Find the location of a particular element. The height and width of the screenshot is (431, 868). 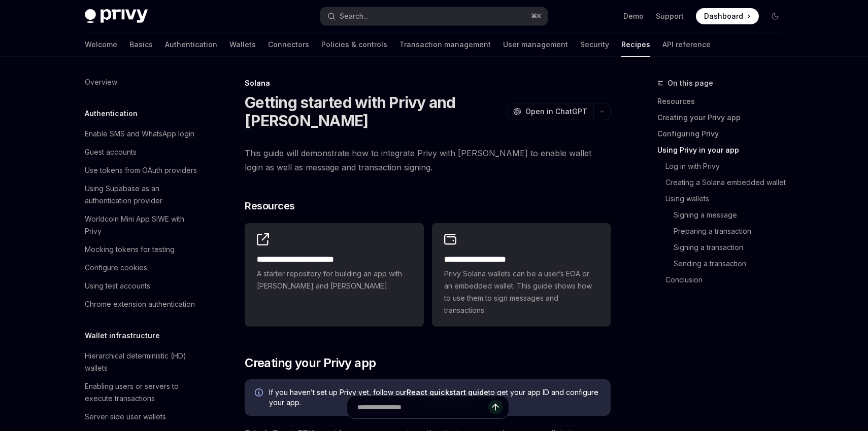

div: Use tokens from OAuth providers is located at coordinates (141, 170).